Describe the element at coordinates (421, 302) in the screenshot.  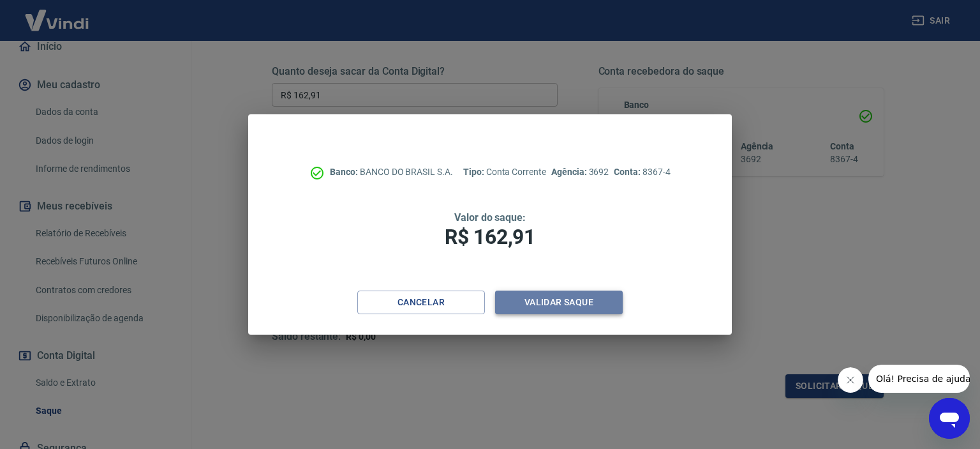
I see `button: Cancelar` at that location.